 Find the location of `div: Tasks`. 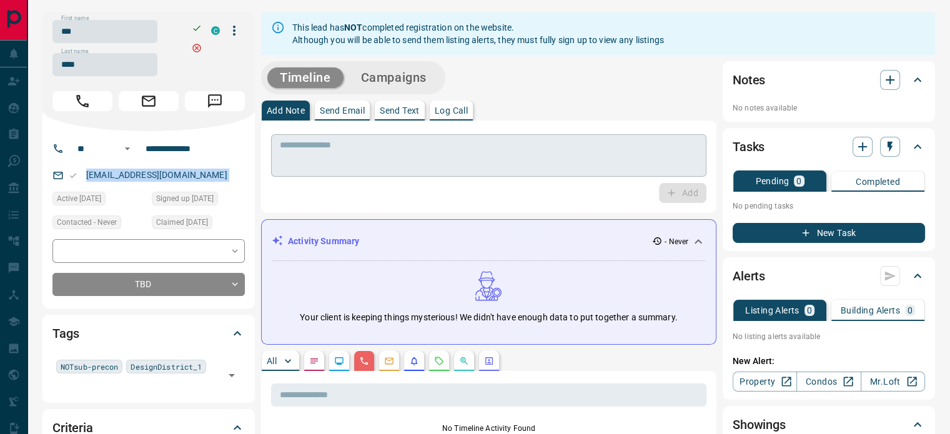

div: Tasks is located at coordinates (829, 147).